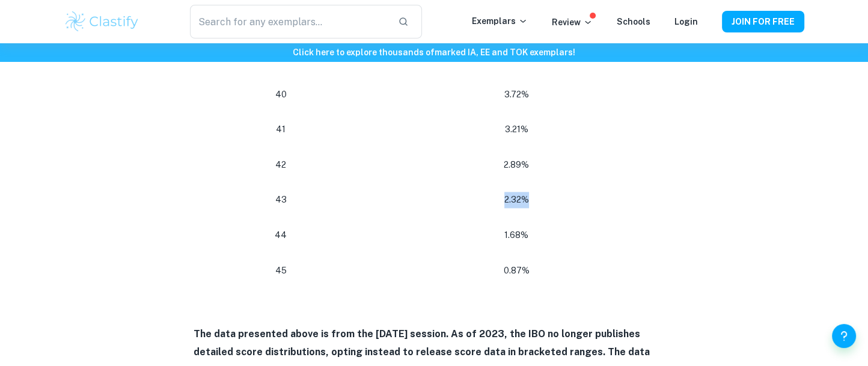  I want to click on p: 0.87%, so click(516, 271).